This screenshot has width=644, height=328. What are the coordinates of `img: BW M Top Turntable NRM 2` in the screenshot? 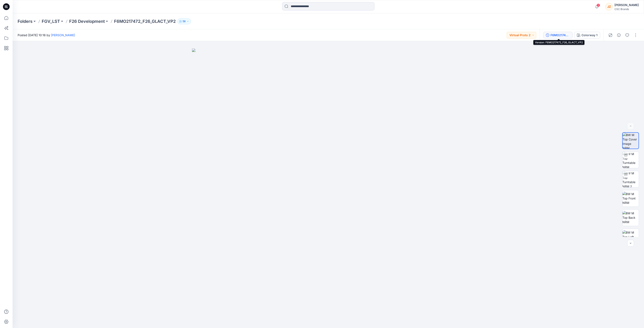 It's located at (630, 179).